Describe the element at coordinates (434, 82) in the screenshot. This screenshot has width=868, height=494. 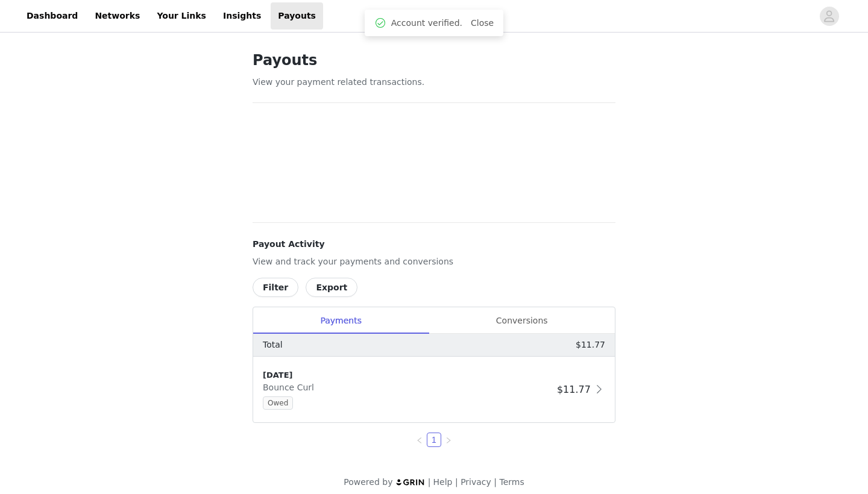
I see `p: View your payment related transactions.` at that location.